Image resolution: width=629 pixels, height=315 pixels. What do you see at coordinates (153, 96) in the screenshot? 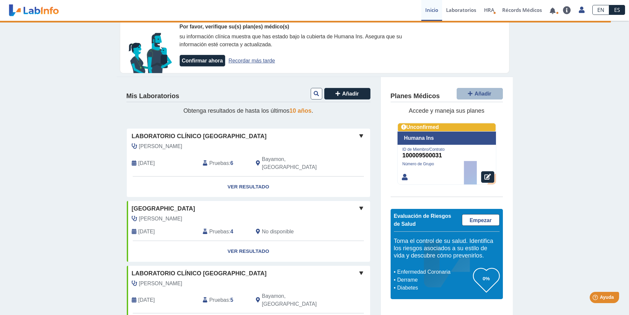
I see `h4: Mis Laboratorios` at bounding box center [153, 96].